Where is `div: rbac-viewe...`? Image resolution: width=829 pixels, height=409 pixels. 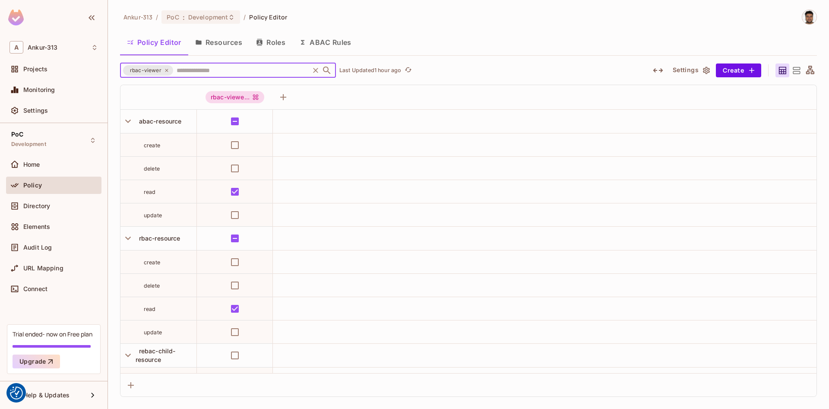
div: rbac-viewe... is located at coordinates (235, 97).